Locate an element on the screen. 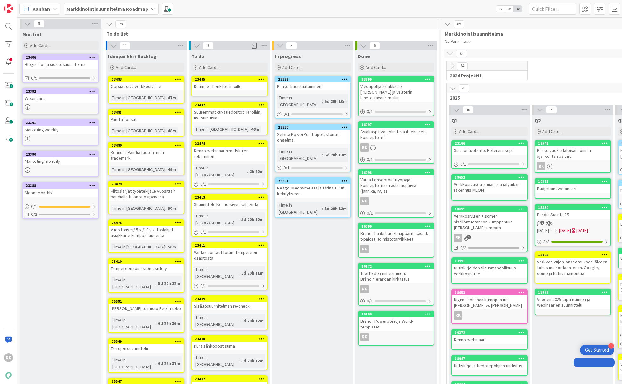 This screenshot has width=622, height=384. div: 23474 is located at coordinates (229, 144).